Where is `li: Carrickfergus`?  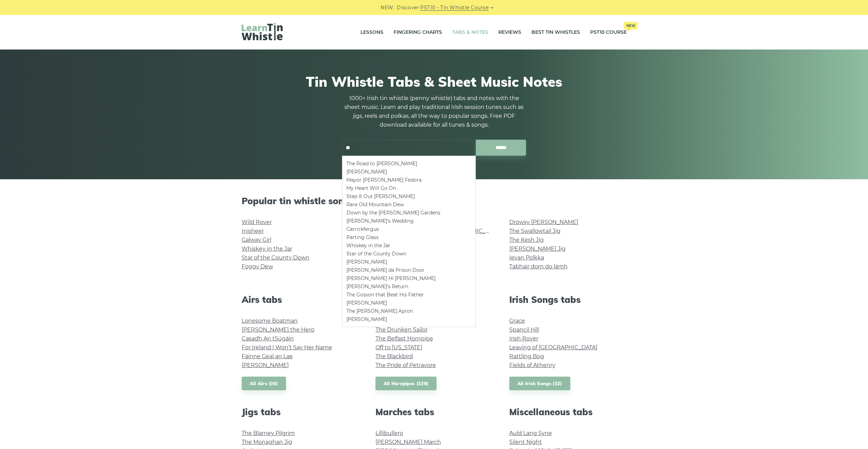
li: Carrickfergus is located at coordinates (409, 229).